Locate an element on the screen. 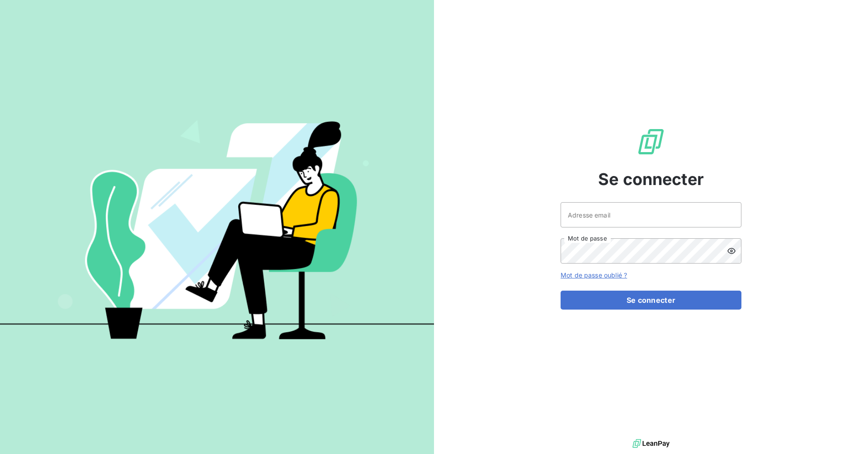 The width and height of the screenshot is (868, 454). img: Logo LeanPay is located at coordinates (651, 142).